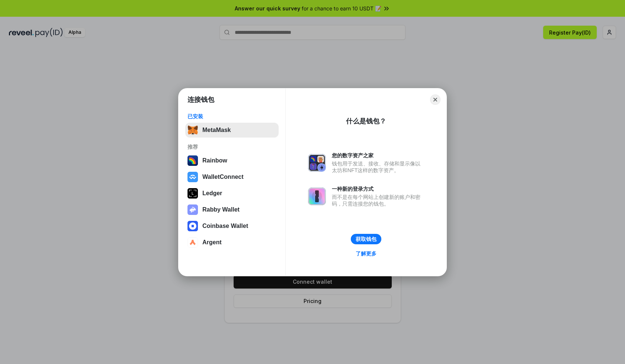  Describe the element at coordinates (366, 239) in the screenshot. I see `button: 获取钱包` at that location.